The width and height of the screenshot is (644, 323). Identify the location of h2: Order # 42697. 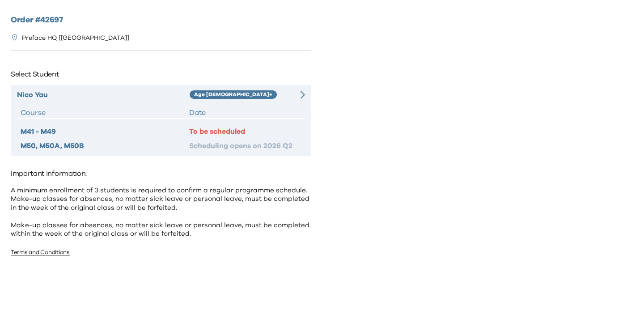
(161, 20).